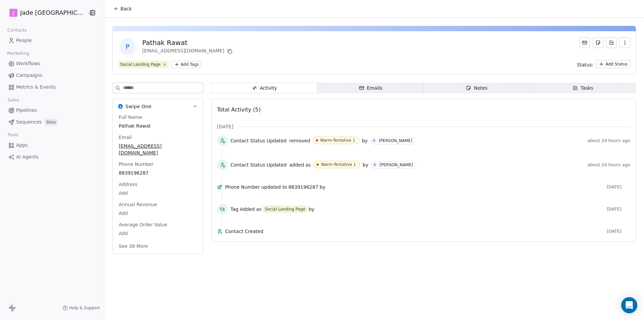 The width and height of the screenshot is (644, 320). Describe the element at coordinates (28, 63) in the screenshot. I see `span: Workflows` at that location.